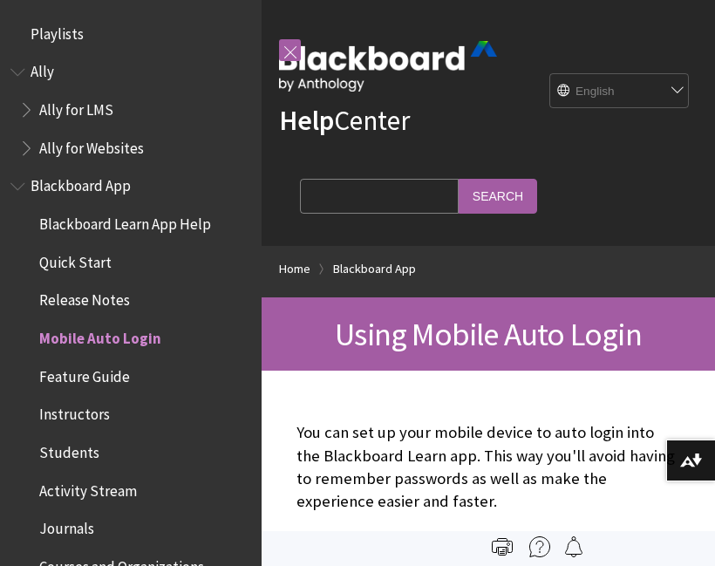 The image size is (715, 566). I want to click on a: Blackboard App, so click(374, 269).